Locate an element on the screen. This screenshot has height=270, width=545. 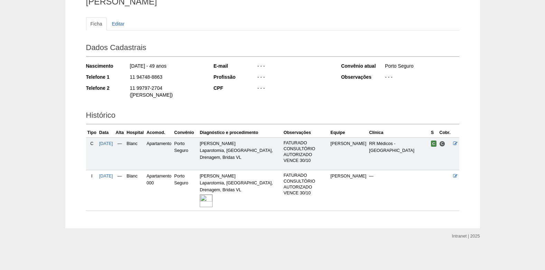
div: Telefone 1 is located at coordinates (107, 77).